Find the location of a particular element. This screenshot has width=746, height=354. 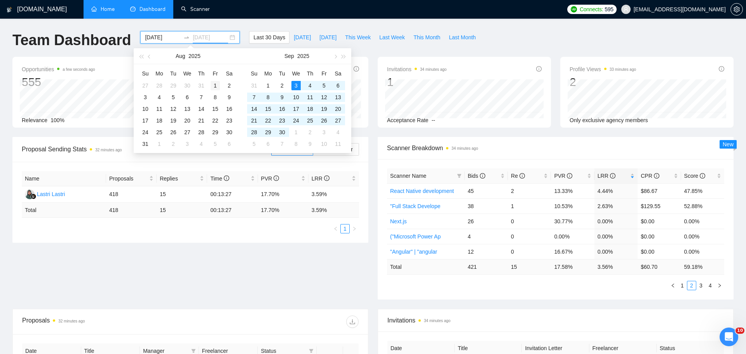

button: This Month is located at coordinates (427, 37).